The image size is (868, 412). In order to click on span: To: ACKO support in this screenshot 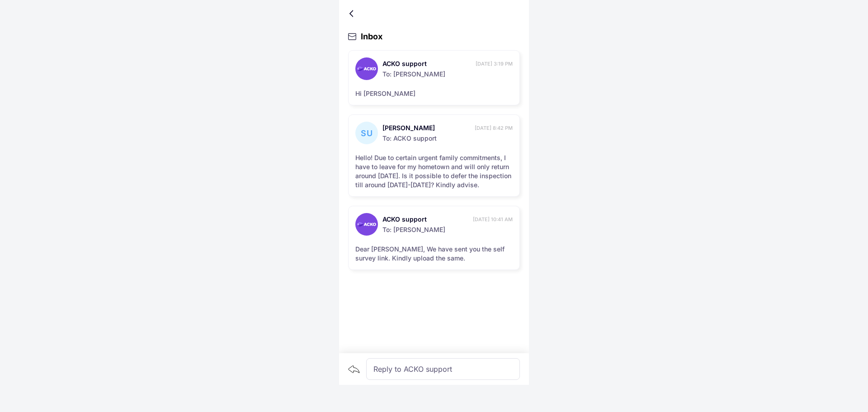, I will do `click(448, 138)`.